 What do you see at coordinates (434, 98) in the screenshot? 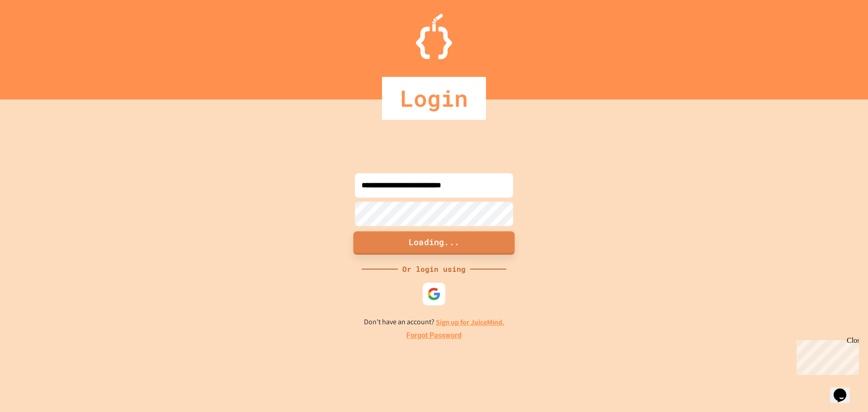
I see `div: Login` at bounding box center [434, 98].